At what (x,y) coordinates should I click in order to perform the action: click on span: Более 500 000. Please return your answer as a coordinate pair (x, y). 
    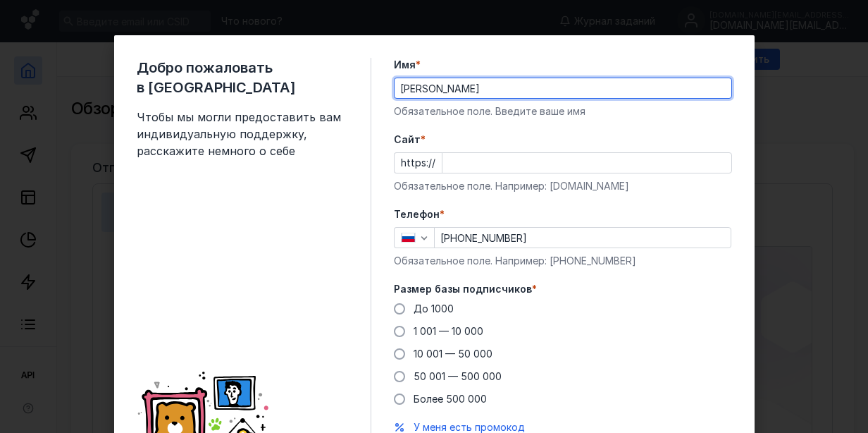
    Looking at the image, I should click on (450, 398).